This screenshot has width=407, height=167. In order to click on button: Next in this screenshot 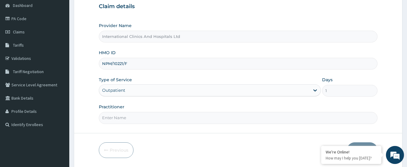, I will do `click(362, 150)`.